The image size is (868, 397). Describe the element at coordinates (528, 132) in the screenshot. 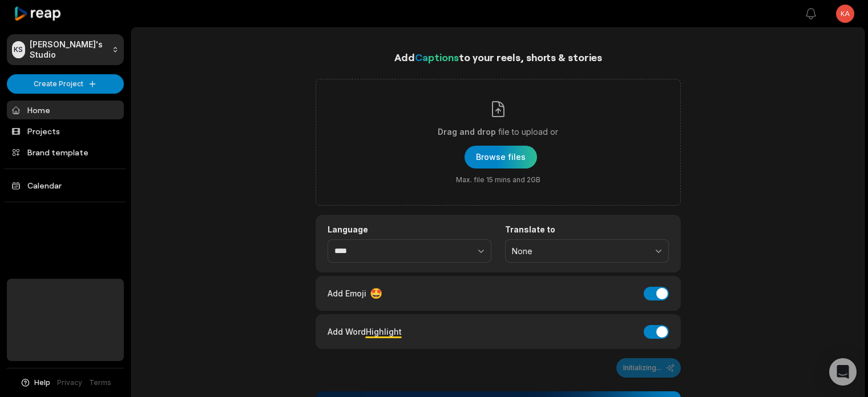

I see `span: file to upload or` at that location.